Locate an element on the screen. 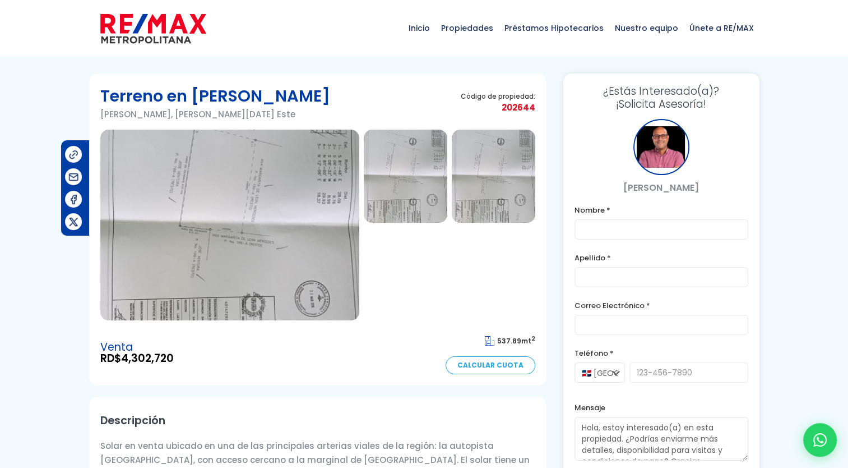  label: Apellido * is located at coordinates (662, 257).